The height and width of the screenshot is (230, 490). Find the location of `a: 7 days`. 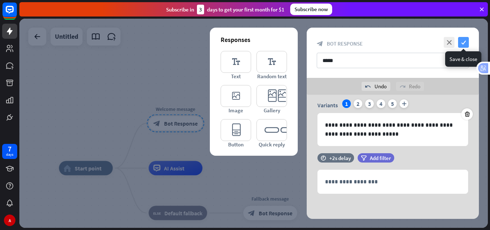

a: 7 days is located at coordinates (10, 151).